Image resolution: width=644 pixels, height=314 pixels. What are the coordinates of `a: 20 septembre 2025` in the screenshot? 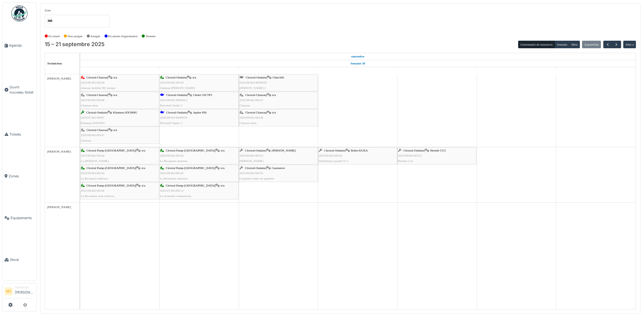 It's located at (516, 71).